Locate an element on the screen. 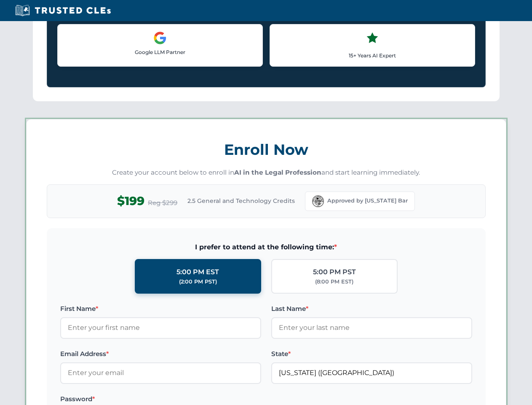 This screenshot has width=532, height=405. span: I prefer to attend at the following time: is located at coordinates (266, 247).